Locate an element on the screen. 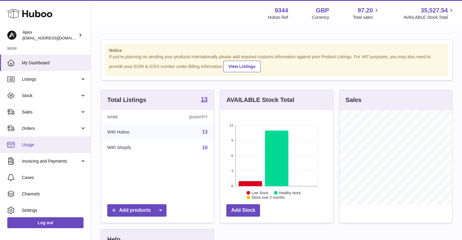 This screenshot has height=240, width=462. span: Invoicing and Payments is located at coordinates (51, 161).